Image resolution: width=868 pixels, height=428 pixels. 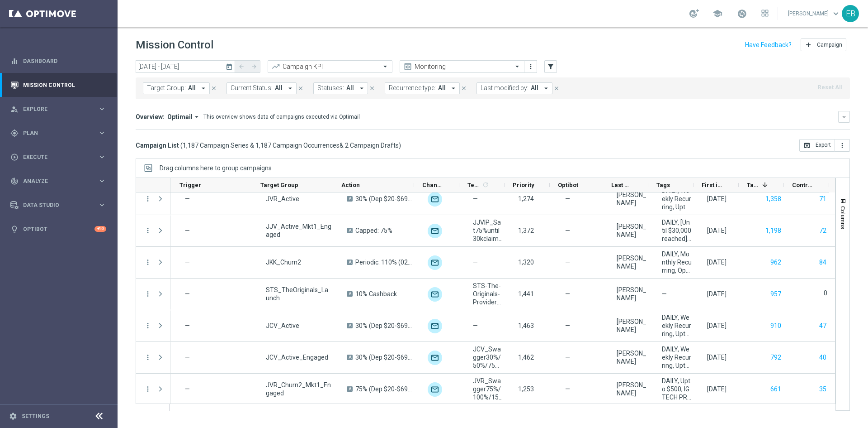 I want to click on span: JJVIP_Sat75%until30kclaim-Snip-Igtech-MKT1-ONLY-11-10-2025, so click(x=488, y=231).